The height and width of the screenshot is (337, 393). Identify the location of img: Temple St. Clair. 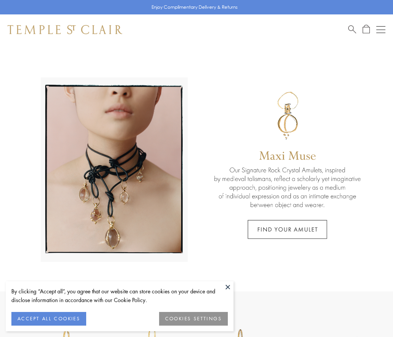
(65, 30).